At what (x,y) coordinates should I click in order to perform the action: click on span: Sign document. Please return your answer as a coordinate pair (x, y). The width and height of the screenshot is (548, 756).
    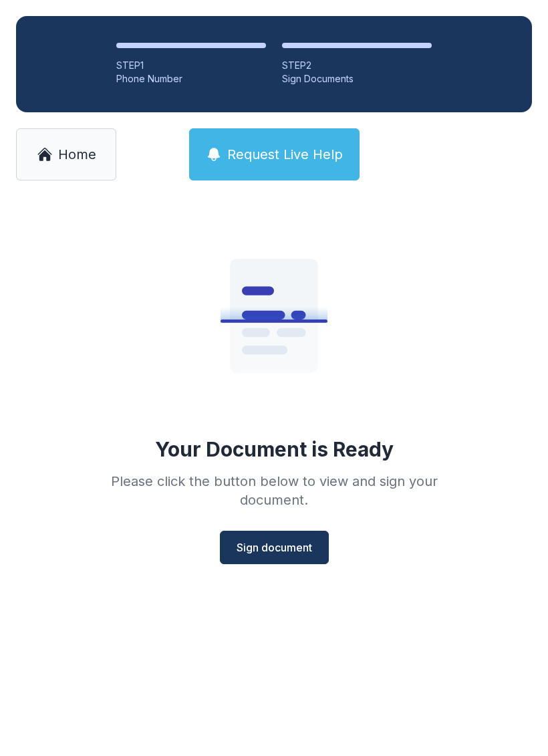
    Looking at the image, I should click on (274, 548).